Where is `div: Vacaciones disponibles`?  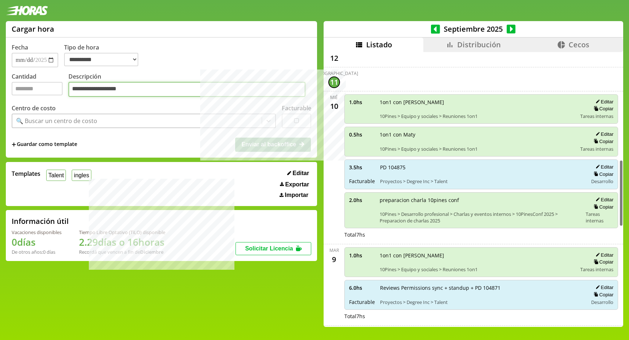 div: Vacaciones disponibles is located at coordinates (36, 232).